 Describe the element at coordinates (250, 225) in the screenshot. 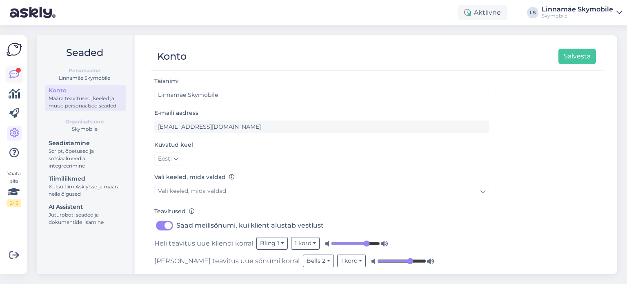

I see `label: Saad meilisõnumi, kui klient alustab vestlust` at that location.